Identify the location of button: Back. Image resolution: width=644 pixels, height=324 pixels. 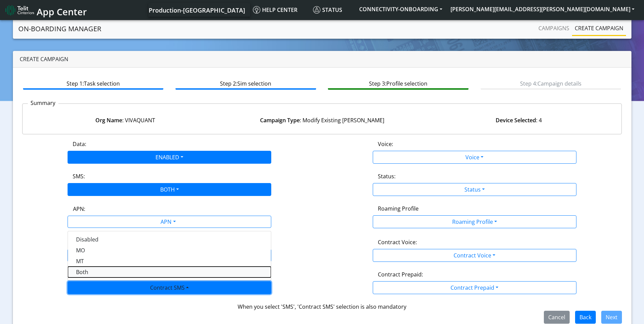
(585, 317).